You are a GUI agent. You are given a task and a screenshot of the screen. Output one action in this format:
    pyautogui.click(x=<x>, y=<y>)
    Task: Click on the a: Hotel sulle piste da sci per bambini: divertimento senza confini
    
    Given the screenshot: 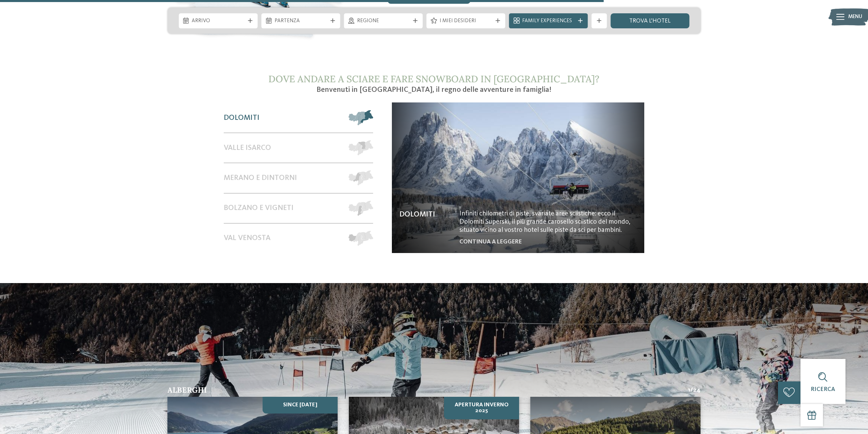 What is the action you would take?
    pyautogui.click(x=518, y=177)
    